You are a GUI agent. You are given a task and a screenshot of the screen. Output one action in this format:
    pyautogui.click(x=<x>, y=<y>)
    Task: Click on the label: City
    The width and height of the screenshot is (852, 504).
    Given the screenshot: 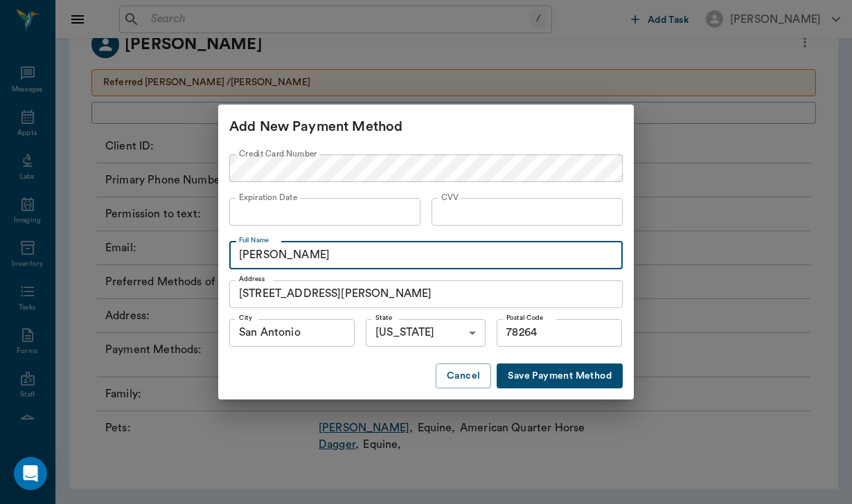 What is the action you would take?
    pyautogui.click(x=245, y=318)
    